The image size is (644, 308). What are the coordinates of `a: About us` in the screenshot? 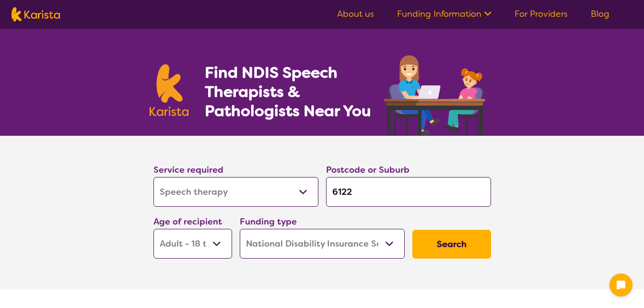 It's located at (356, 14).